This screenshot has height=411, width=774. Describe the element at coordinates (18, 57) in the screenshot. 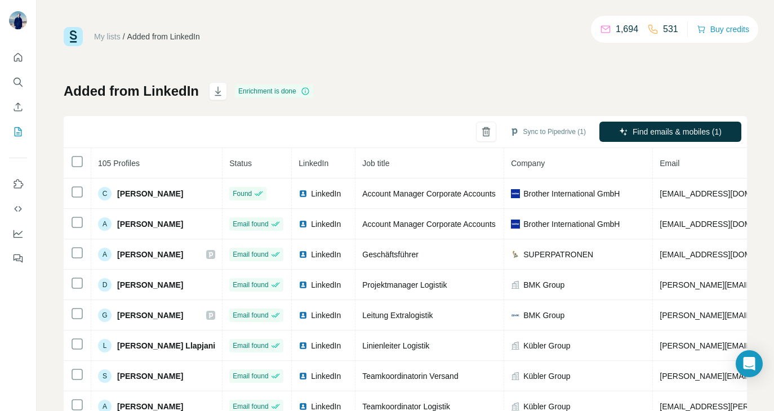

I see `button: Quick start` at that location.